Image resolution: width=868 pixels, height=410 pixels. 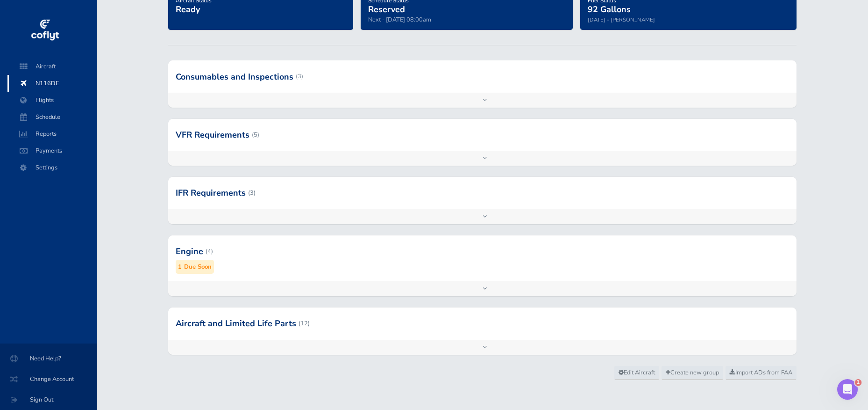 I want to click on span: Payments, so click(x=53, y=151).